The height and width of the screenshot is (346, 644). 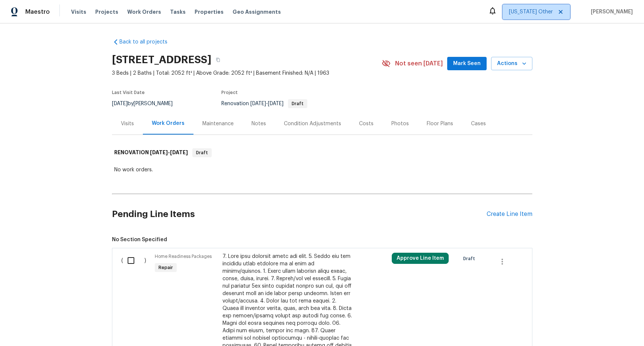 What do you see at coordinates (178, 12) in the screenshot?
I see `span: Tasks` at bounding box center [178, 12].